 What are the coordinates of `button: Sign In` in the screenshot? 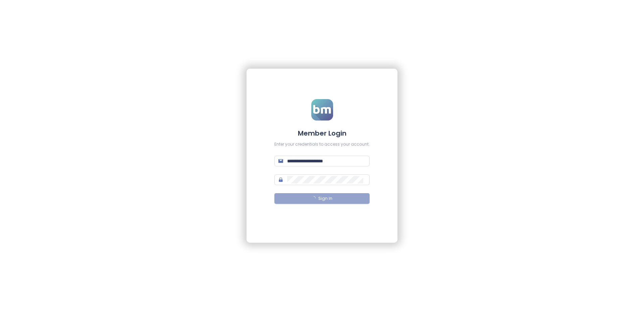 It's located at (322, 198).